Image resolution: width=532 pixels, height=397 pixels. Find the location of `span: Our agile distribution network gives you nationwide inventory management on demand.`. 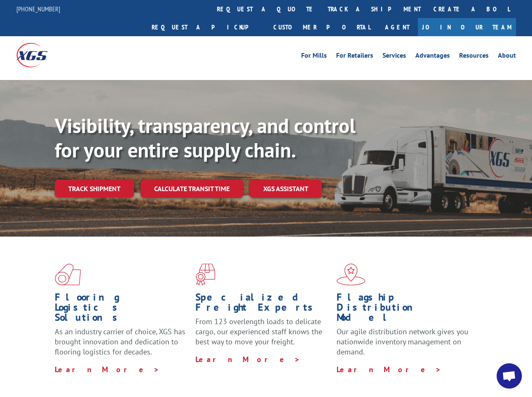

span: Our agile distribution network gives you nationwide inventory management on demand. is located at coordinates (402, 341).